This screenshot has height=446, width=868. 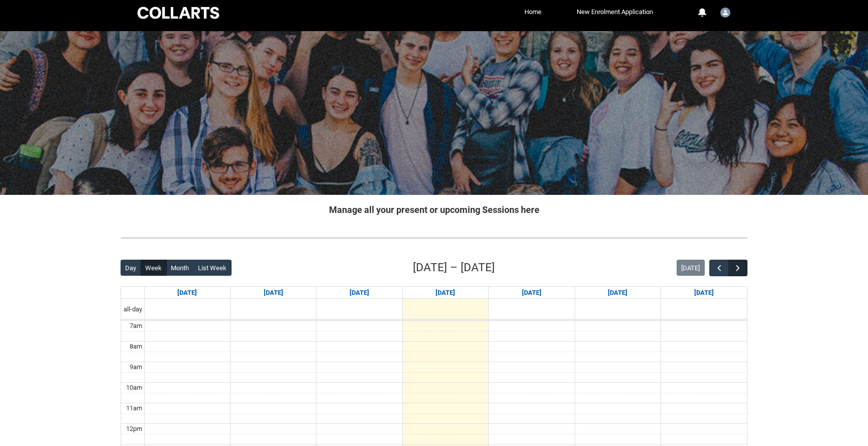 What do you see at coordinates (213, 268) in the screenshot?
I see `button: List Week` at bounding box center [213, 268].